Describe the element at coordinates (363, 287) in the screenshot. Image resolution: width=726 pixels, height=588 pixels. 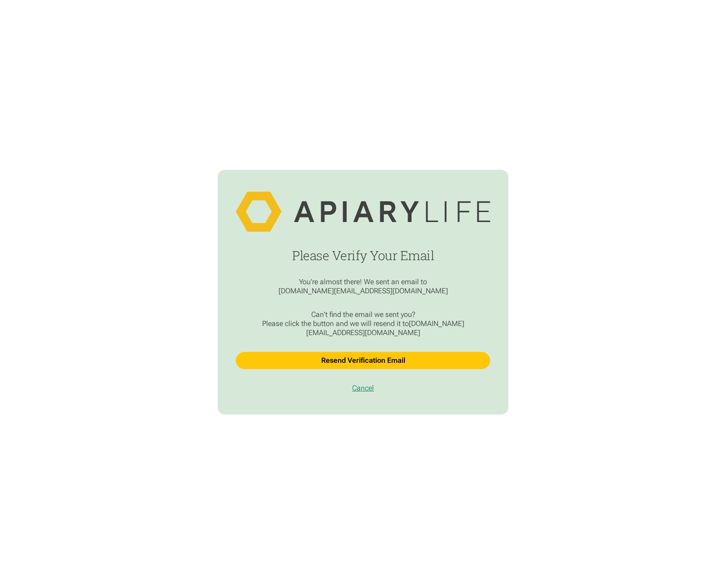
I see `div: You're almost there! We sent an email to` at that location.